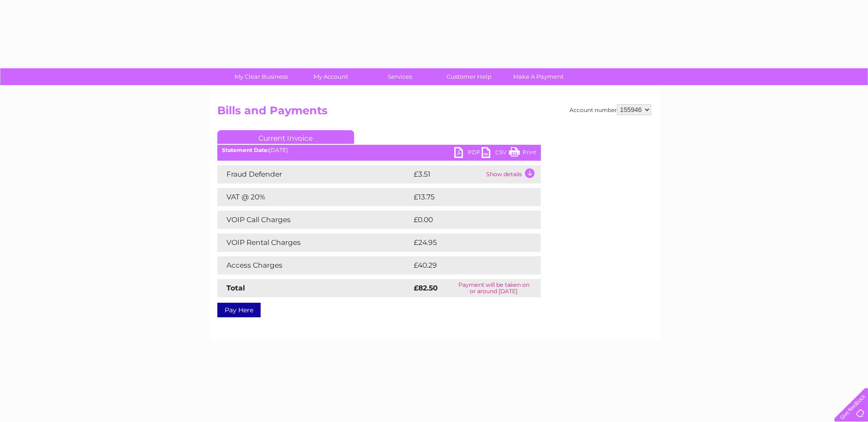  What do you see at coordinates (285, 137) in the screenshot?
I see `a: Current Invoice` at bounding box center [285, 137].